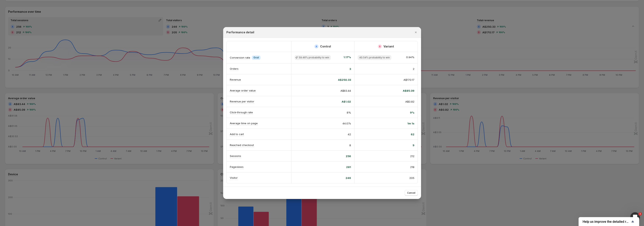  Describe the element at coordinates (242, 145) in the screenshot. I see `p: Reached checkout` at that location.